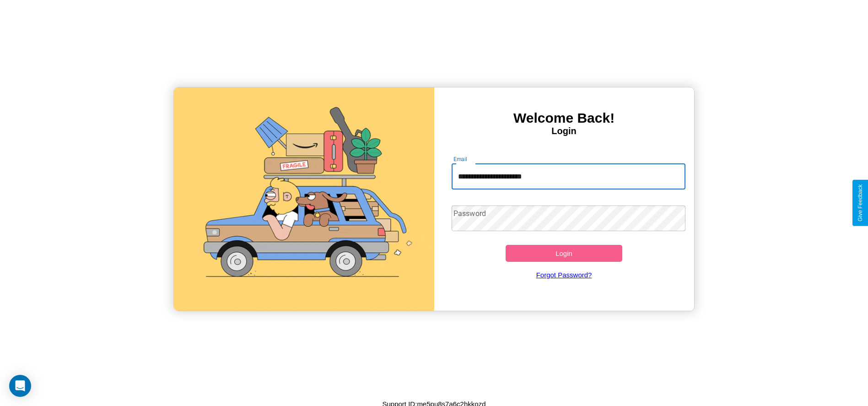 The width and height of the screenshot is (868, 406). I want to click on h4: Login, so click(564, 131).